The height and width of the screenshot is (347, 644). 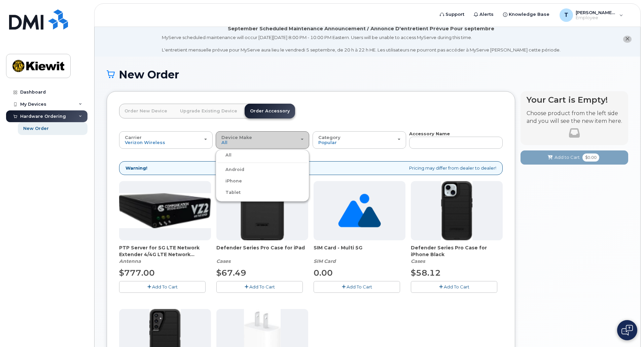 I want to click on div: Defender Series Pro Case for iPhone Black, so click(x=456, y=254).